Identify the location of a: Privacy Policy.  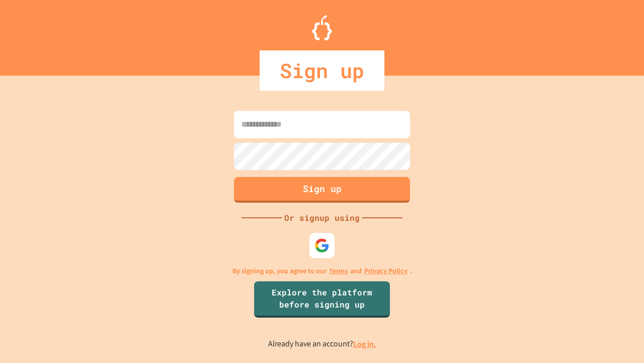
(386, 270).